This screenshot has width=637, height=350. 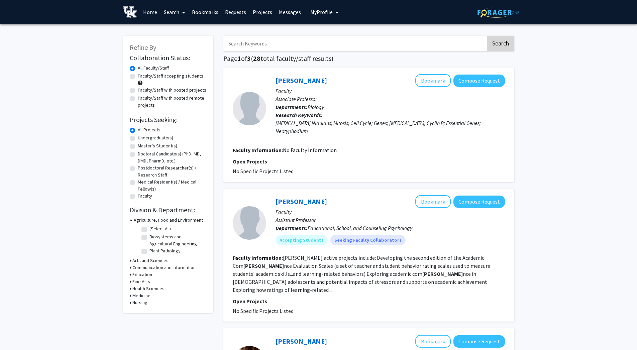 I want to click on span: Biology, so click(x=316, y=107).